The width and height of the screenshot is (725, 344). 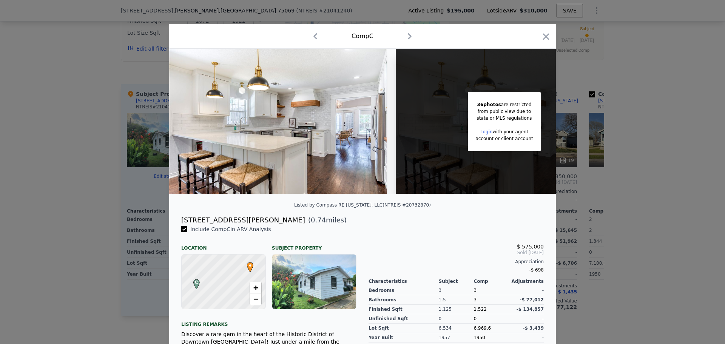 I want to click on span: 3, so click(x=475, y=290).